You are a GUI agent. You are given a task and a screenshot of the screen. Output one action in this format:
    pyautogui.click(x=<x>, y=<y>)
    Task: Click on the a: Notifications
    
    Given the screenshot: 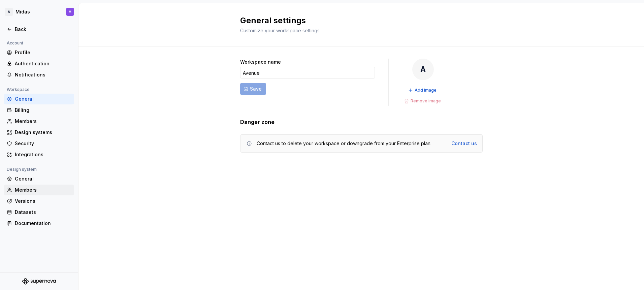 What is the action you would take?
    pyautogui.click(x=39, y=75)
    